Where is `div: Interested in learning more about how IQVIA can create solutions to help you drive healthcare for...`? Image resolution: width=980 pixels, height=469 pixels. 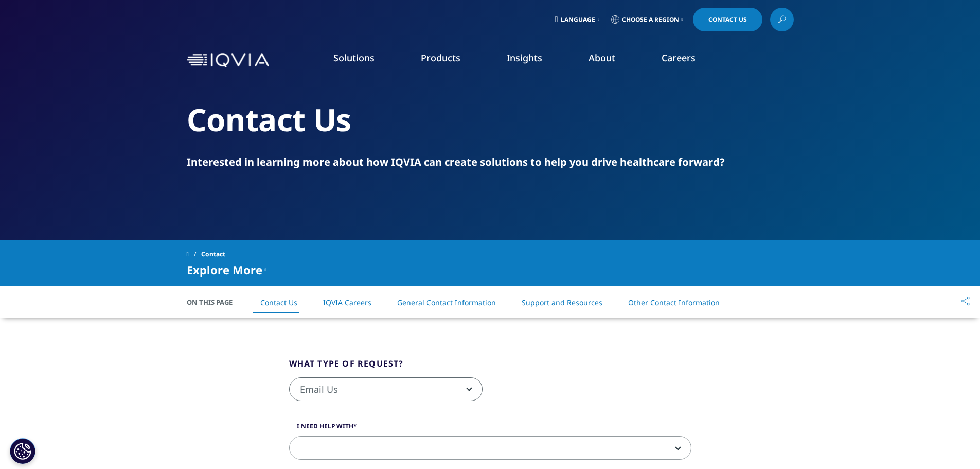
div: Interested in learning more about how IQVIA can create solutions to help you drive healthcare for... is located at coordinates (490, 162).